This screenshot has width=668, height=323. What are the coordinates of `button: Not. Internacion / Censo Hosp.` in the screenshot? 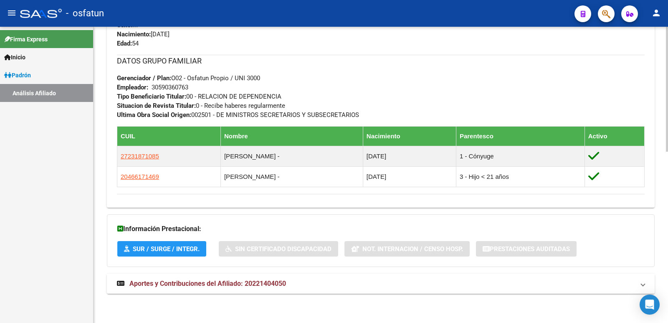 It's located at (407, 248).